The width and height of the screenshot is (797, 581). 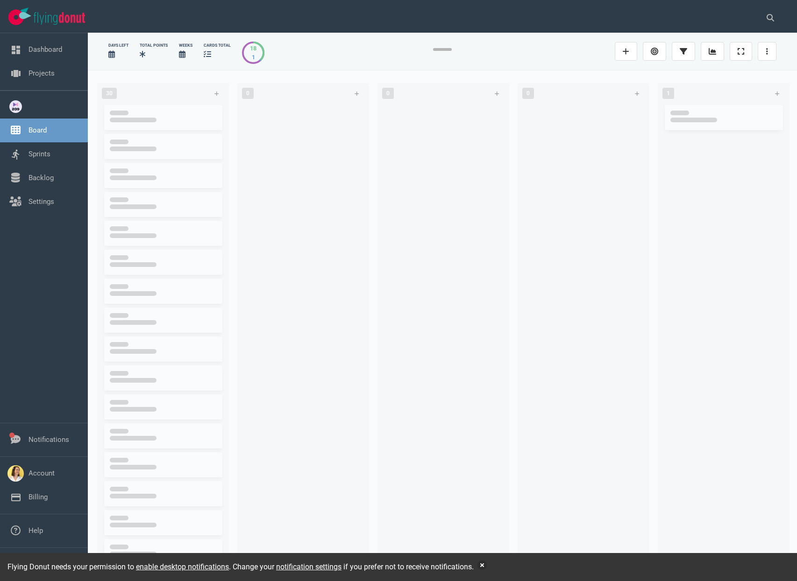 What do you see at coordinates (185, 45) in the screenshot?
I see `div: Weeks` at bounding box center [185, 45].